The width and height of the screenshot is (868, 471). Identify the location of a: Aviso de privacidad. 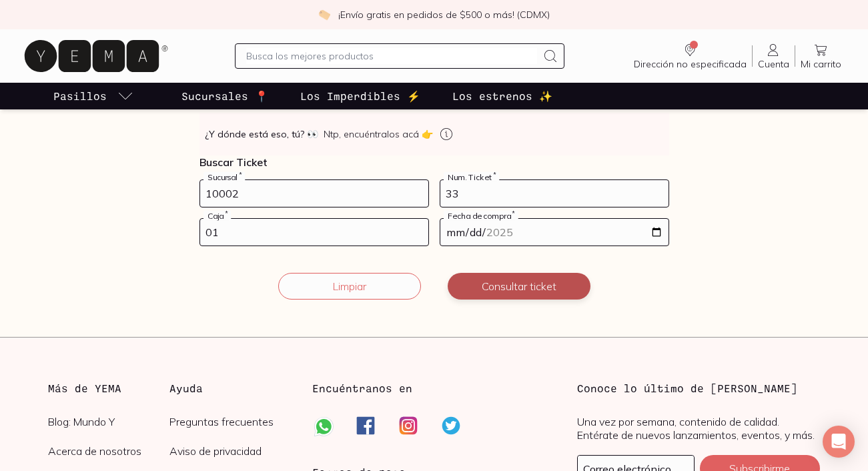
(230, 451).